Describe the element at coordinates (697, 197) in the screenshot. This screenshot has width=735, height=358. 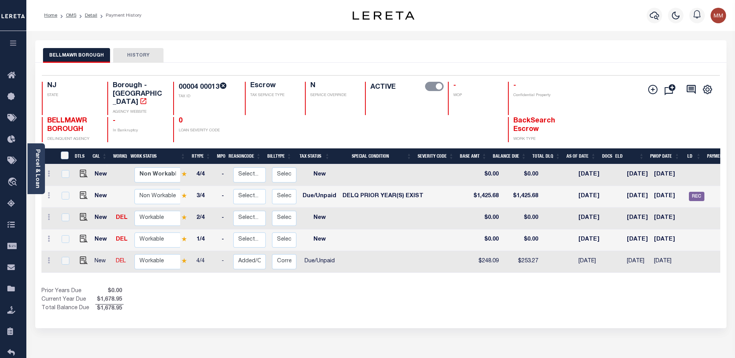
I see `a: REC` at that location.